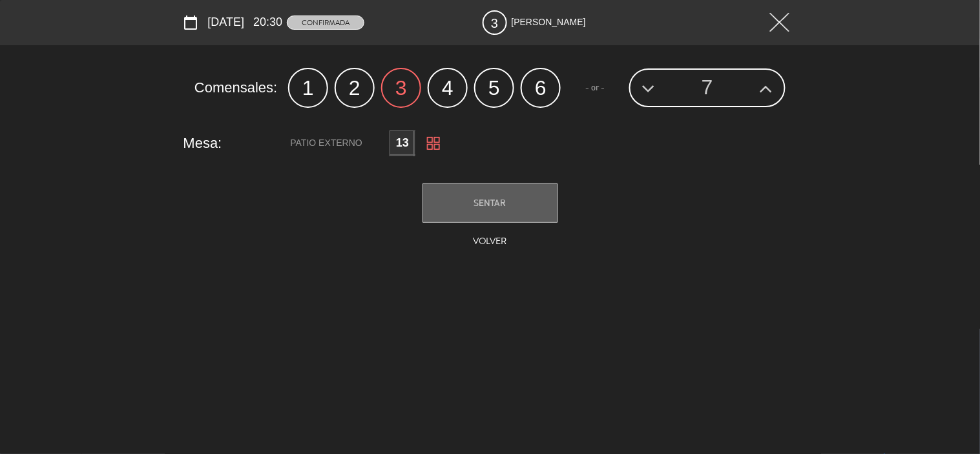 The height and width of the screenshot is (454, 980). I want to click on span: Mesa:, so click(230, 144).